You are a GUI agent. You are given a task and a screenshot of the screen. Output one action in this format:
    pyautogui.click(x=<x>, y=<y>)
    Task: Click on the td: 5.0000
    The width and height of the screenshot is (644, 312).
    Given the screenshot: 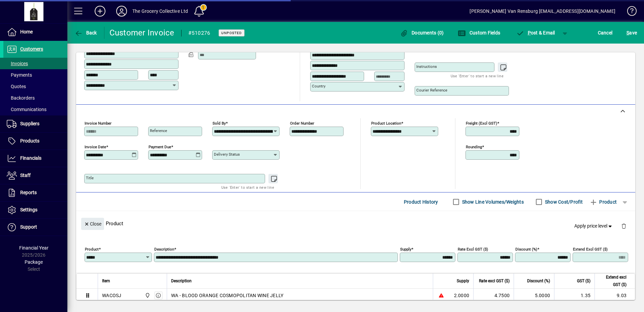 What is the action you would take?
    pyautogui.click(x=534, y=295)
    